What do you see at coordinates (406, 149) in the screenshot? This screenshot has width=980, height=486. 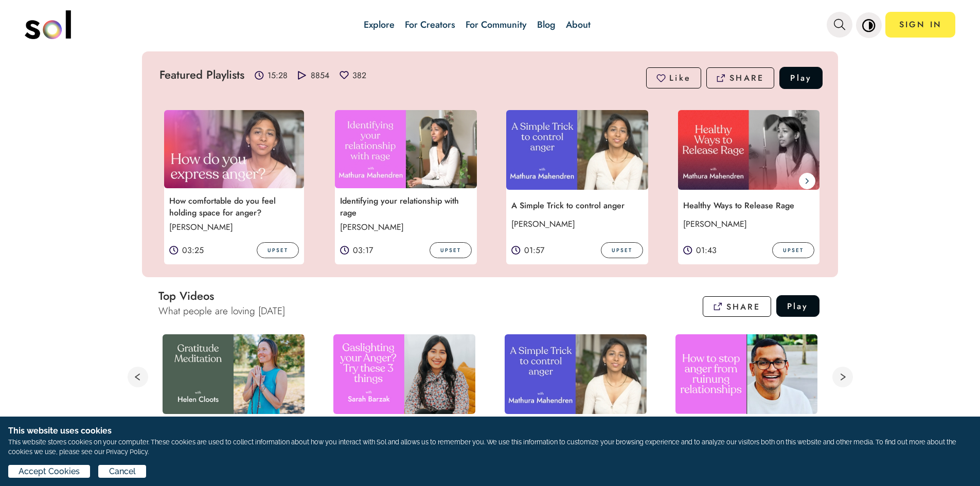 I see `img: 1662030733772fdvbvn.png` at bounding box center [406, 149].